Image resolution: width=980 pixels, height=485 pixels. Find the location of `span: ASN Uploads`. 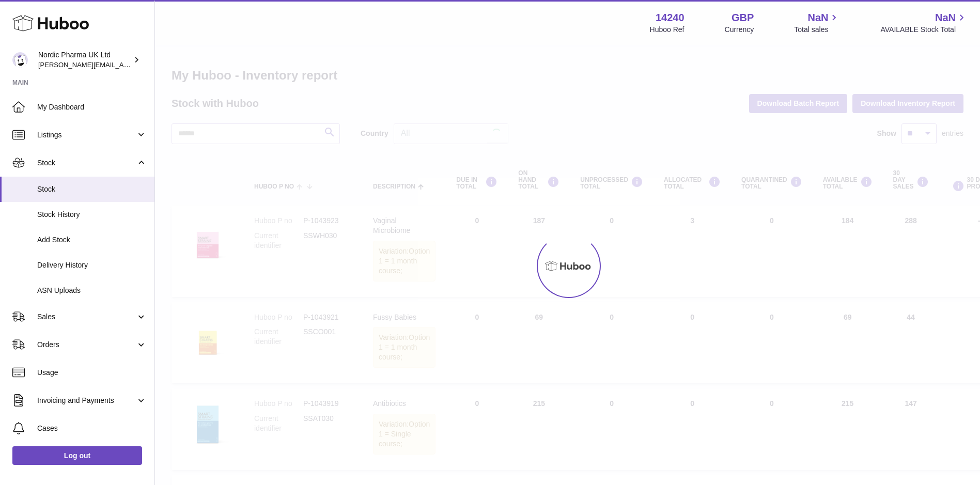

span: ASN Uploads is located at coordinates (92, 290).